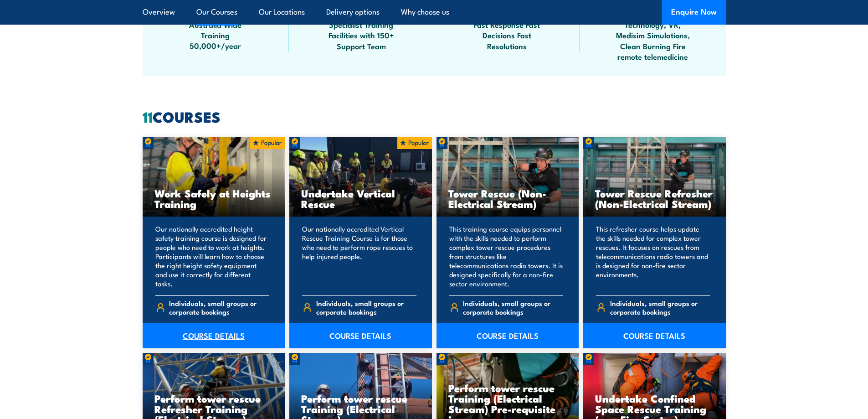 The height and width of the screenshot is (419, 868). I want to click on p: This refresher course helps update the skills needed for complex tower rescues. It focuses on res..., so click(653, 256).